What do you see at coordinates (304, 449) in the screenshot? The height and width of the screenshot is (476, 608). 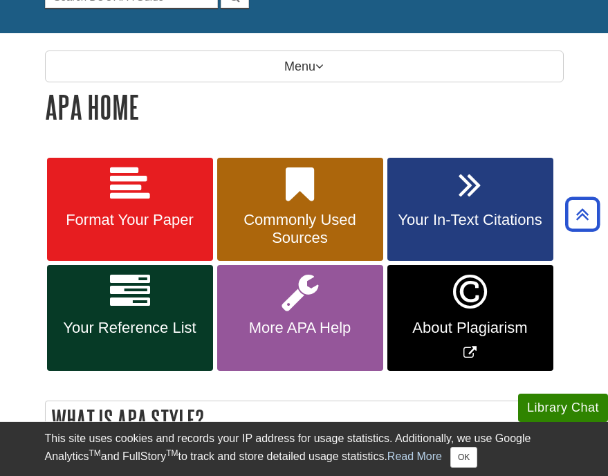 I see `div: This site uses cookies and records your IP address for usage statistics. Additionally, we use Goo...` at bounding box center [304, 449].